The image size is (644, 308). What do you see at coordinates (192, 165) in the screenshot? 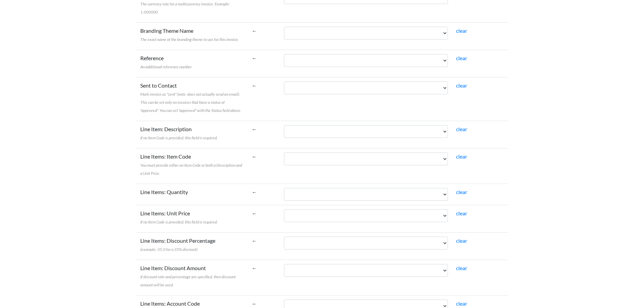
I see `label: Line Items: Item Code` at bounding box center [192, 165].